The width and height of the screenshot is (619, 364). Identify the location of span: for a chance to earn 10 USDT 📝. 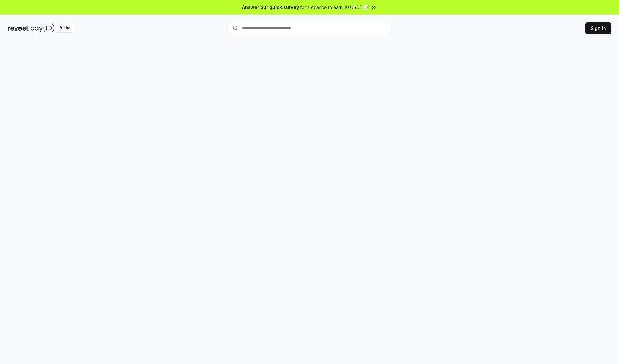
(335, 7).